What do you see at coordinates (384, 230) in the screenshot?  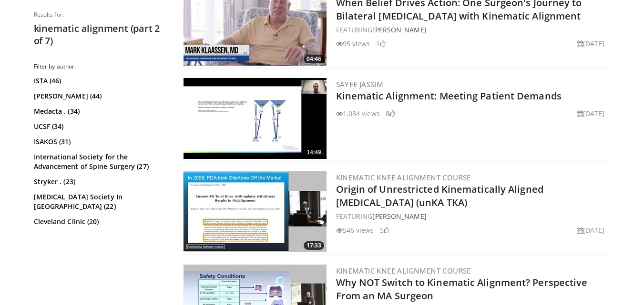 I see `li: 5` at bounding box center [384, 230].